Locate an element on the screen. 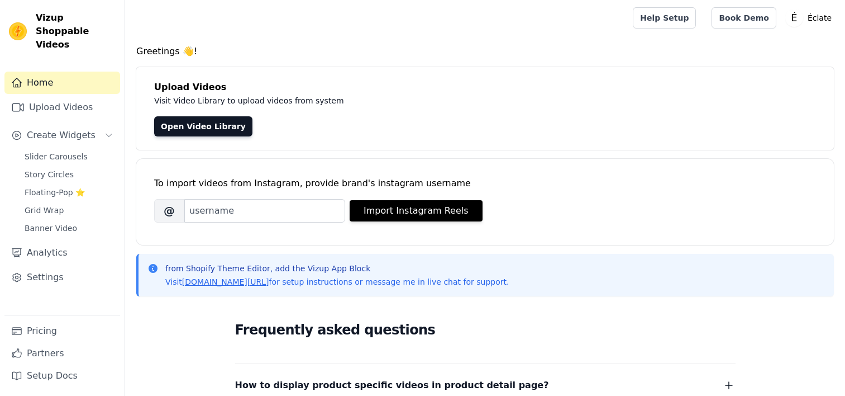  h2: Frequently asked questions is located at coordinates (486, 330).